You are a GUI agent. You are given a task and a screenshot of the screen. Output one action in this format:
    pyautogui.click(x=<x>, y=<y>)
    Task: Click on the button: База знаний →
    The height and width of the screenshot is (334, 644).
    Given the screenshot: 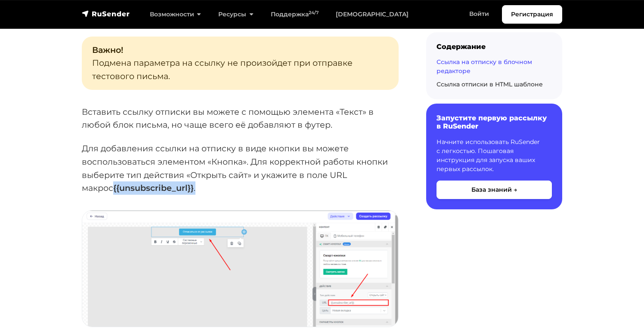 What is the action you would take?
    pyautogui.click(x=494, y=190)
    